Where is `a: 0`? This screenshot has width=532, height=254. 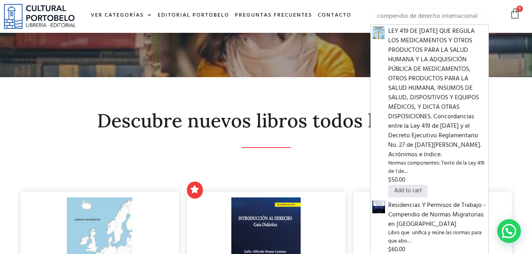
a: 0 is located at coordinates (515, 13).